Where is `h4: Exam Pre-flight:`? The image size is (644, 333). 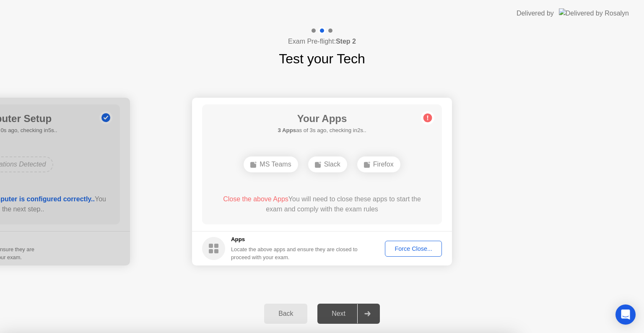
h4: Exam Pre-flight: is located at coordinates (322, 41).